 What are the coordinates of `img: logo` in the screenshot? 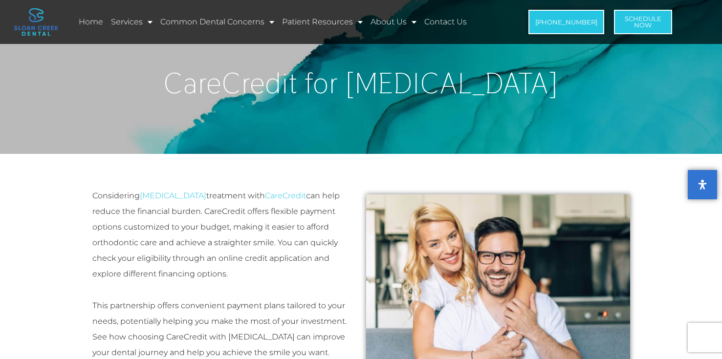 It's located at (36, 22).